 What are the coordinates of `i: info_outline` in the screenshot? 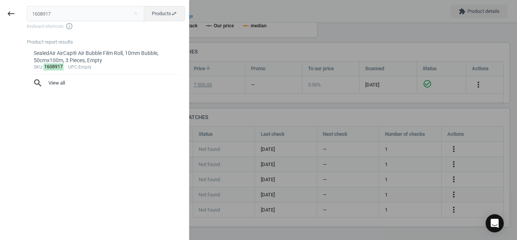 It's located at (69, 26).